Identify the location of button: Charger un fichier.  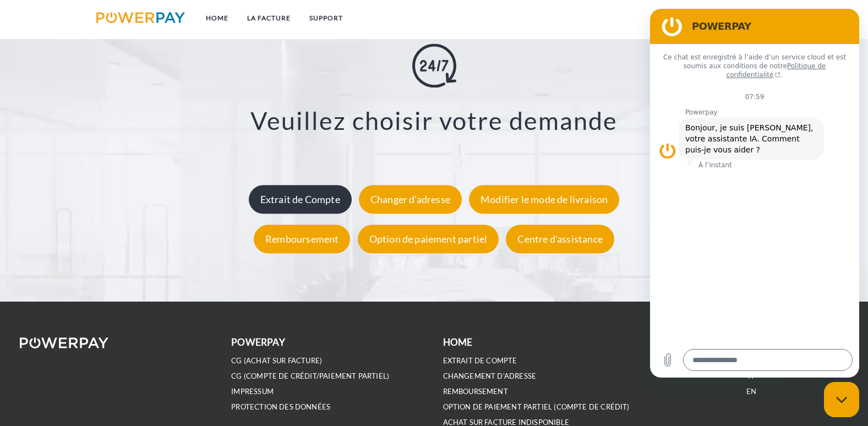
(18, 351).